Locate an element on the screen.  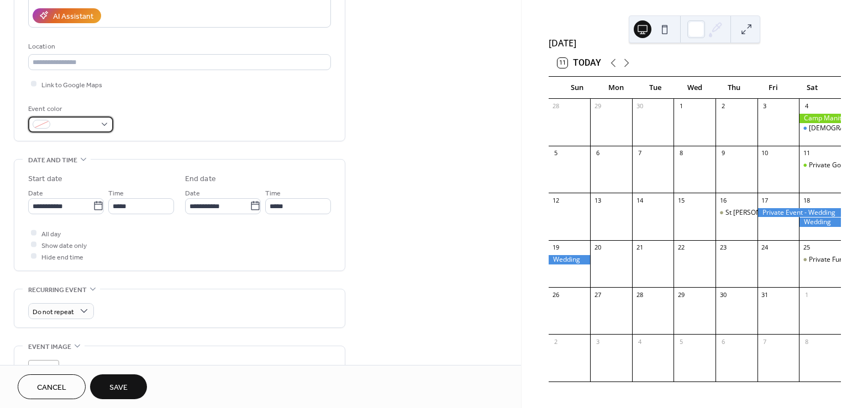
div: Start date is located at coordinates (45, 179).